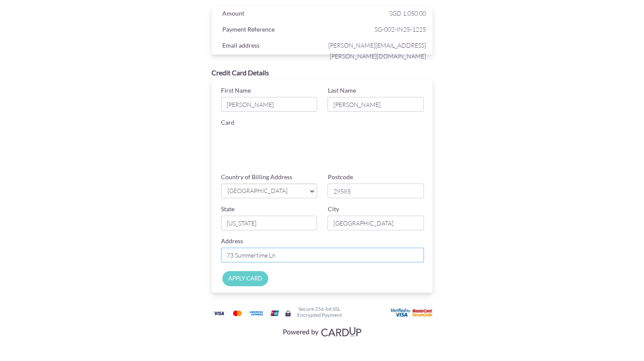 The height and width of the screenshot is (361, 644). What do you see at coordinates (322, 331) in the screenshot?
I see `img: Visa, Mastercard` at bounding box center [322, 331].